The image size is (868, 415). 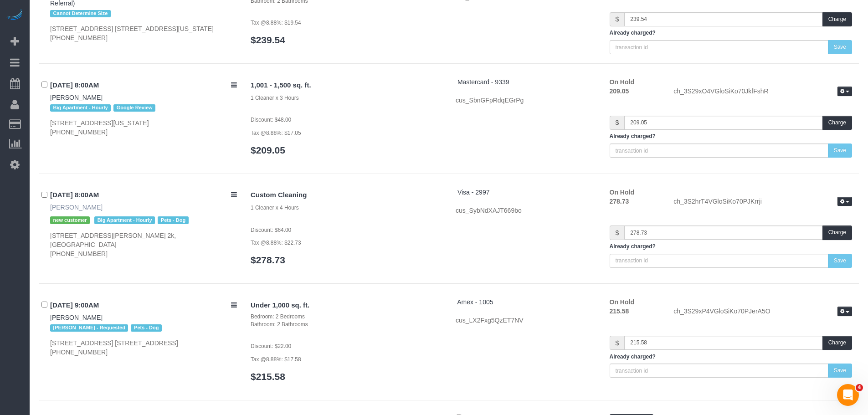 What do you see at coordinates (80, 14) in the screenshot?
I see `span: Cannot Determine Size` at bounding box center [80, 14].